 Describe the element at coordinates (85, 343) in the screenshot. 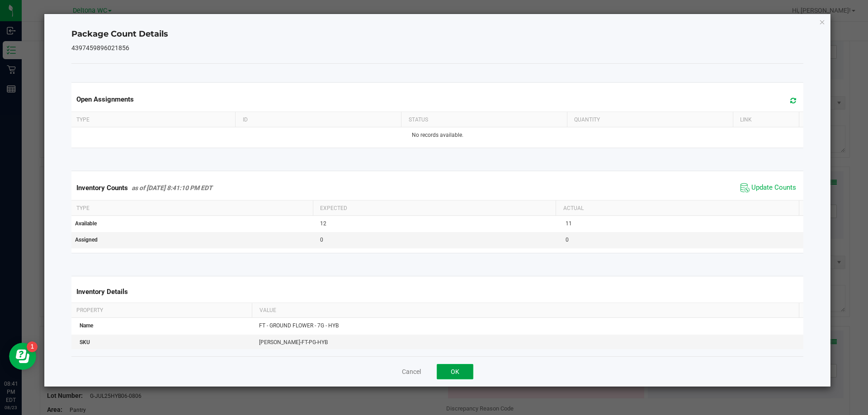

I see `span: SKU` at that location.